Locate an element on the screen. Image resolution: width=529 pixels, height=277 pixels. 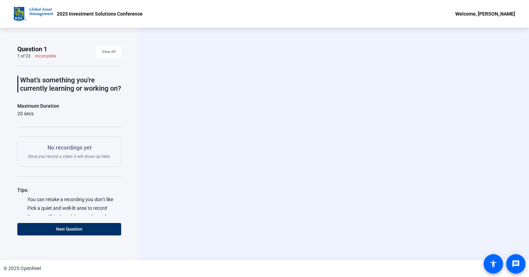
button: View All is located at coordinates (109, 52).